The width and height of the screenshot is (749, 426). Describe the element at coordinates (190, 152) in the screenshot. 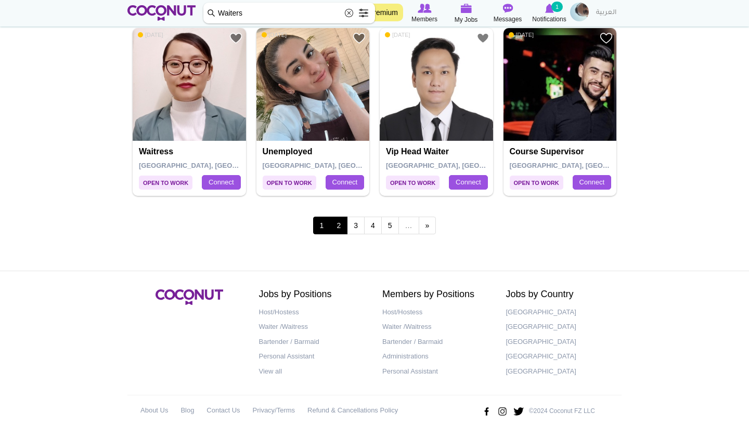

I see `h4: Waitress` at that location.